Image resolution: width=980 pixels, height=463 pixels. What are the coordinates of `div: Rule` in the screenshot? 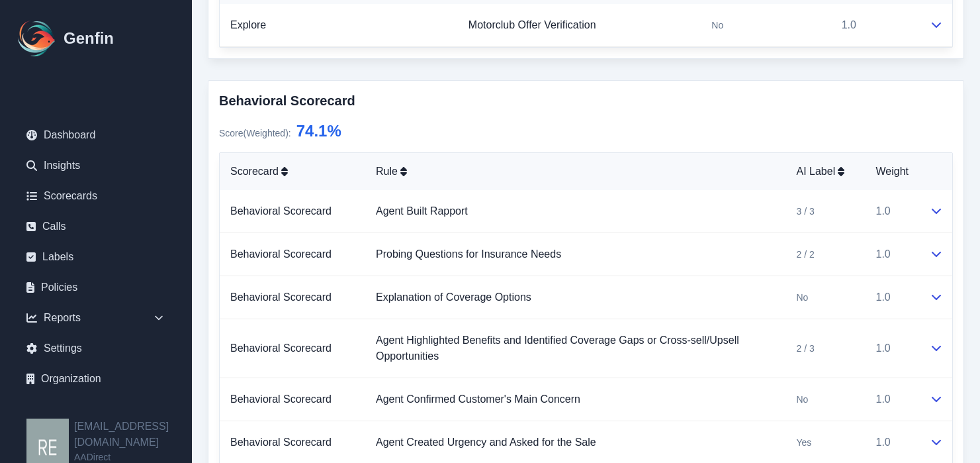 It's located at (575, 171).